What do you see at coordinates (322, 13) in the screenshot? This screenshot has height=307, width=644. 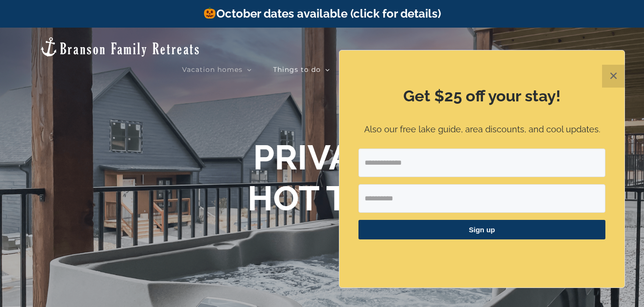 I see `a: October dates available (click for details)` at bounding box center [322, 13].